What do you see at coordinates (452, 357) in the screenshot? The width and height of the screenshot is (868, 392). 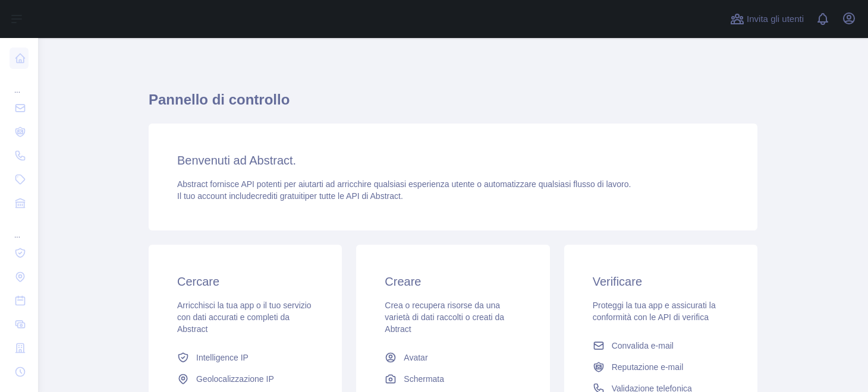 I see `a: Avatar` at bounding box center [452, 357].